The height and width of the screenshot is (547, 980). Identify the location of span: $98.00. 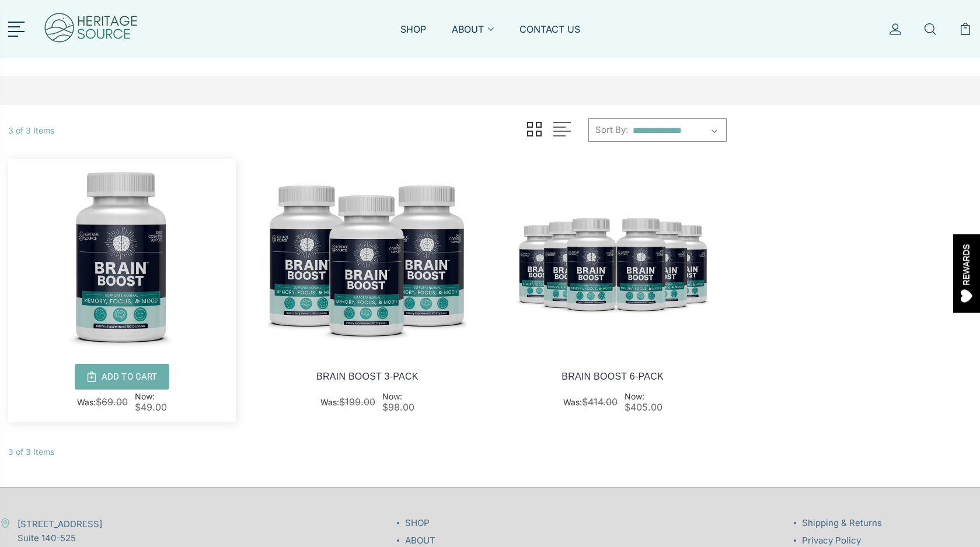
(398, 407).